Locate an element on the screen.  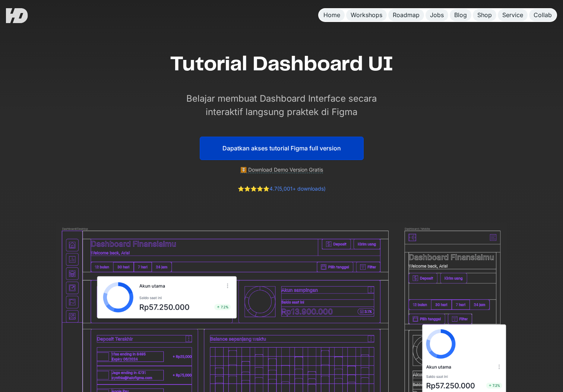
h1: Tutorial Dashboard UI is located at coordinates (282, 64).